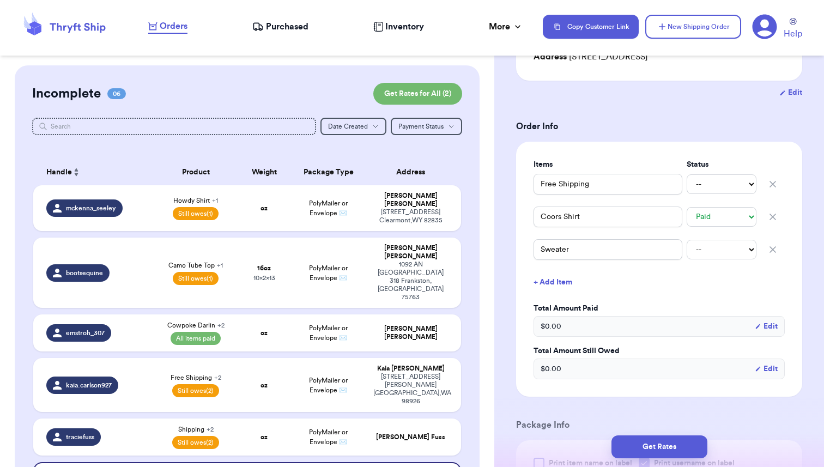  I want to click on label: Status, so click(722, 165).